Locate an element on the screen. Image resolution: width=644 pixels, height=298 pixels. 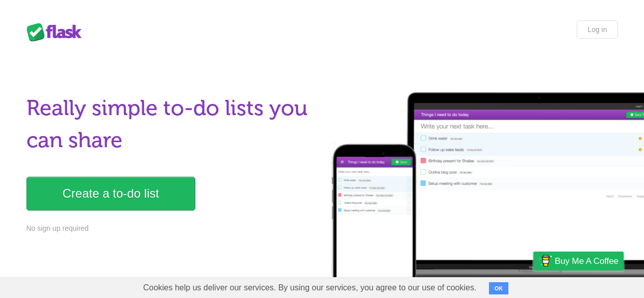
img: Buy me a coffee is located at coordinates (545, 261).